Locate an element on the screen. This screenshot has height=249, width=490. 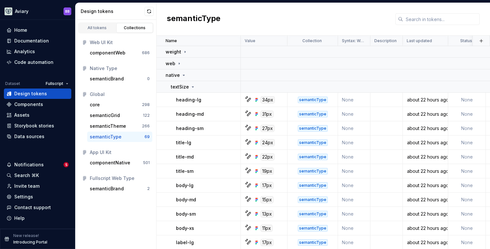
p: Last updated is located at coordinates (419, 41).